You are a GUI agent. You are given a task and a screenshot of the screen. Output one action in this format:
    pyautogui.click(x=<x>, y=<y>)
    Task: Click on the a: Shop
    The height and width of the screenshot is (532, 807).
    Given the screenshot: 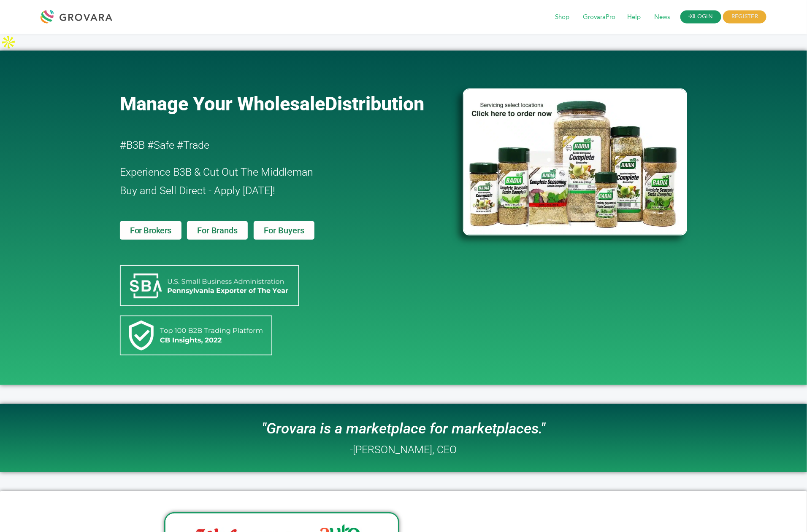 What is the action you would take?
    pyautogui.click(x=562, y=18)
    